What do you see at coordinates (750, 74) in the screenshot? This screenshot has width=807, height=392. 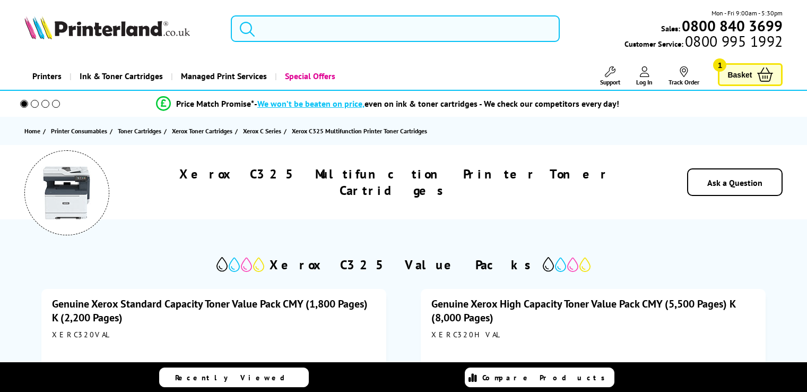 I see `a: Basket 1` at bounding box center [750, 74].